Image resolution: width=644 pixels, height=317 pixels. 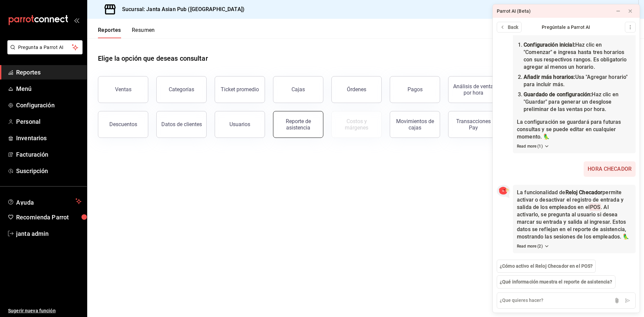 I want to click on div: Ventas, so click(x=123, y=89).